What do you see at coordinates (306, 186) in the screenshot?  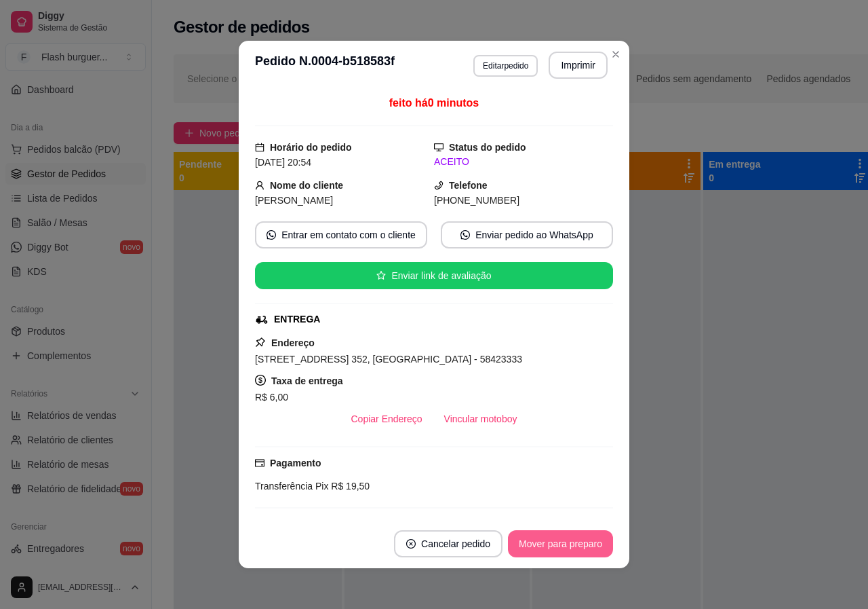 I see `strong: Nome do cliente` at bounding box center [306, 186].